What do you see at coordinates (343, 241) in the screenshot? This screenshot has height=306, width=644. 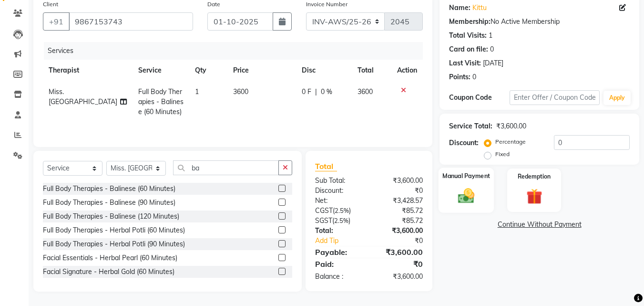 I see `a: Add Tip` at bounding box center [343, 241].